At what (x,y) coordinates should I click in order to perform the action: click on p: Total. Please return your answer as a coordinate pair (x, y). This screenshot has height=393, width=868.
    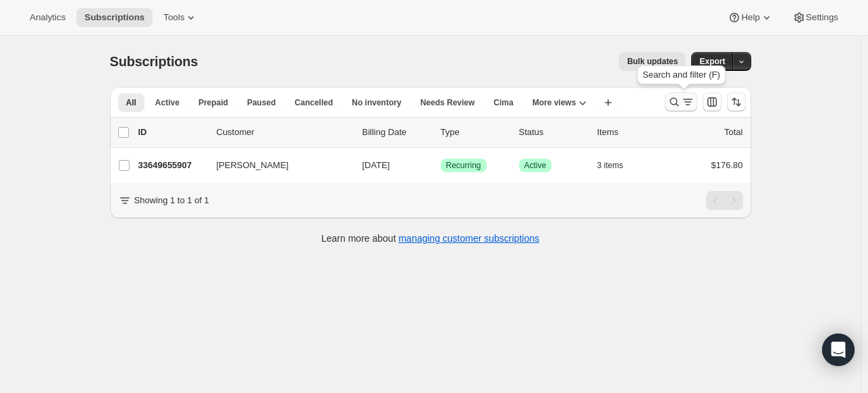
    Looking at the image, I should click on (733, 132).